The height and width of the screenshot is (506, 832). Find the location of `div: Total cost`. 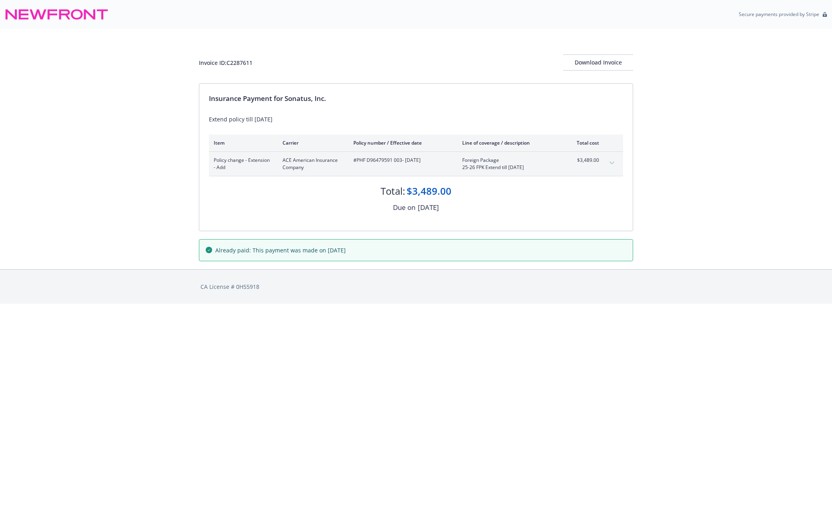

div: Total cost is located at coordinates (584, 143).